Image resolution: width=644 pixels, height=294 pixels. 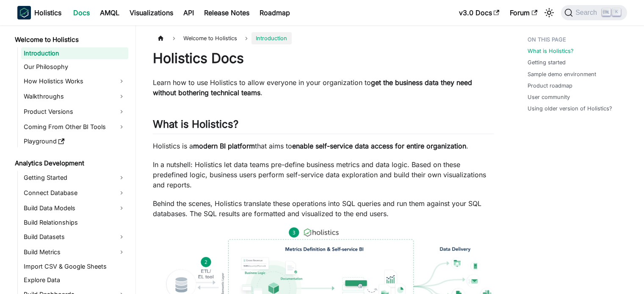 I want to click on a: Product Versions, so click(x=74, y=112).